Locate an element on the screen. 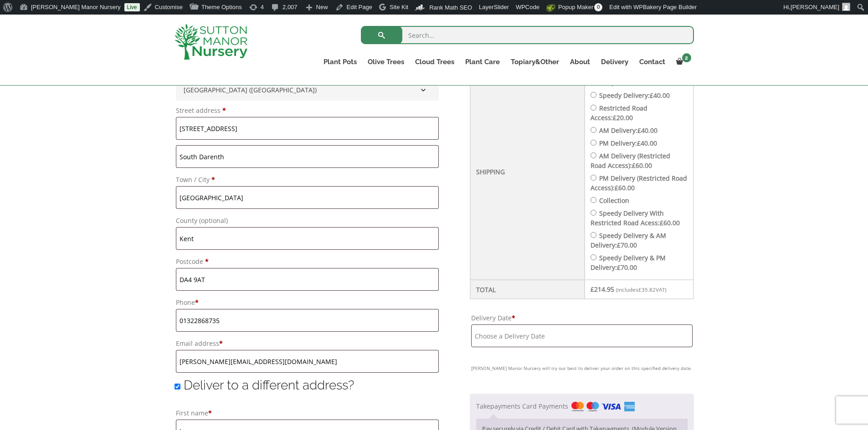 This screenshot has height=430, width=868. span: 0 is located at coordinates (598, 7).